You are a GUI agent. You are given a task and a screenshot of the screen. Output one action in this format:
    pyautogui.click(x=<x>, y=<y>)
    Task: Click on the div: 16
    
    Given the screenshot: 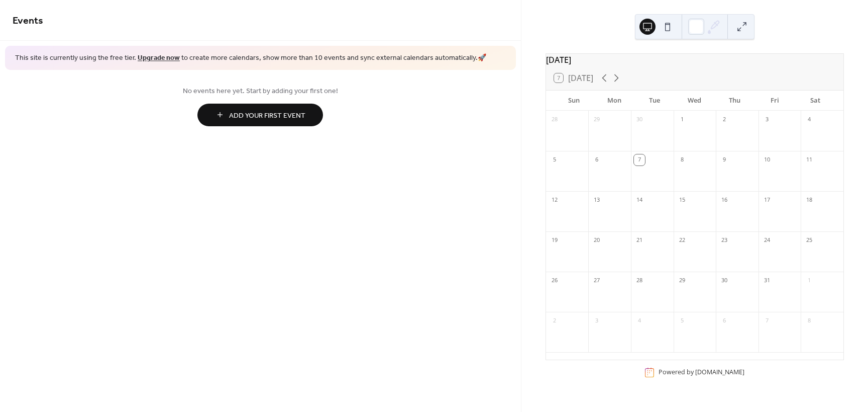 What is the action you would take?
    pyautogui.click(x=725, y=200)
    